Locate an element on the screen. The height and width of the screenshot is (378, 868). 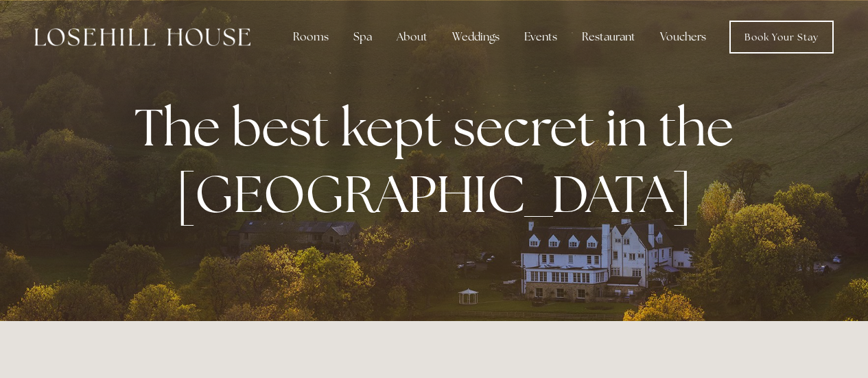
img: Losehill House is located at coordinates (142, 37).